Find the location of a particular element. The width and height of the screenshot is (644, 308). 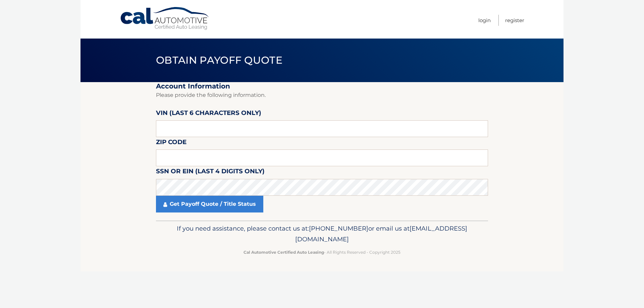

a: Get Payoff Quote / Title Status is located at coordinates (210, 204).